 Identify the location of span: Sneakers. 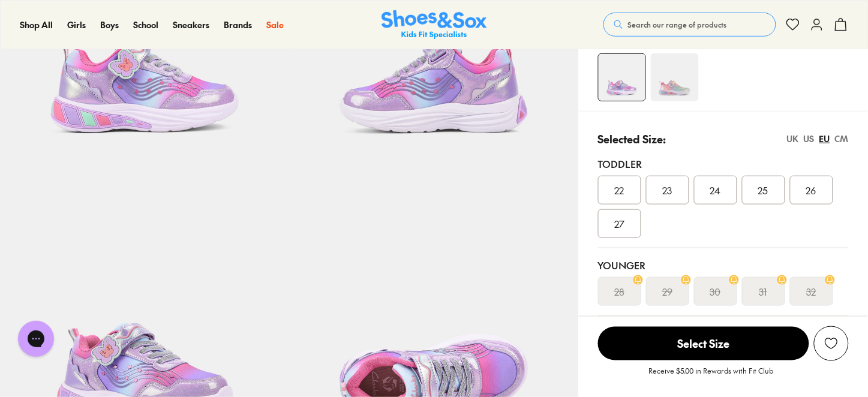
(191, 24).